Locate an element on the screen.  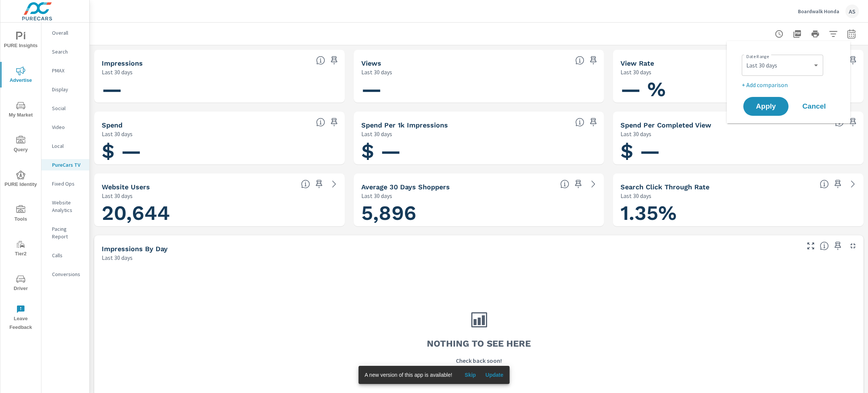
span: Query is located at coordinates (21, 145).